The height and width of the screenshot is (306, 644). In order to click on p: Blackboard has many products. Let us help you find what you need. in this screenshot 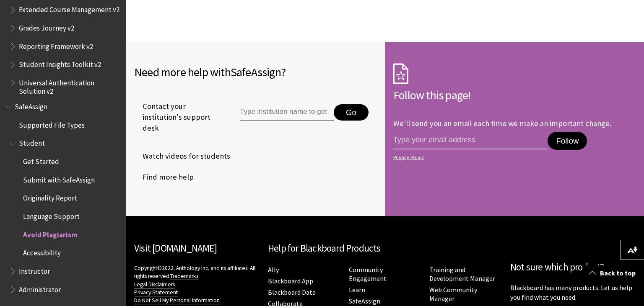, I will do `click(572, 292)`.